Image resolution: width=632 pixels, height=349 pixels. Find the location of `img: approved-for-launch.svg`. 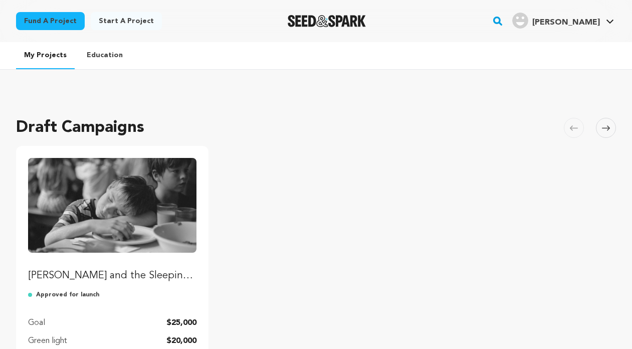

img: approved-for-launch.svg is located at coordinates (32, 295).